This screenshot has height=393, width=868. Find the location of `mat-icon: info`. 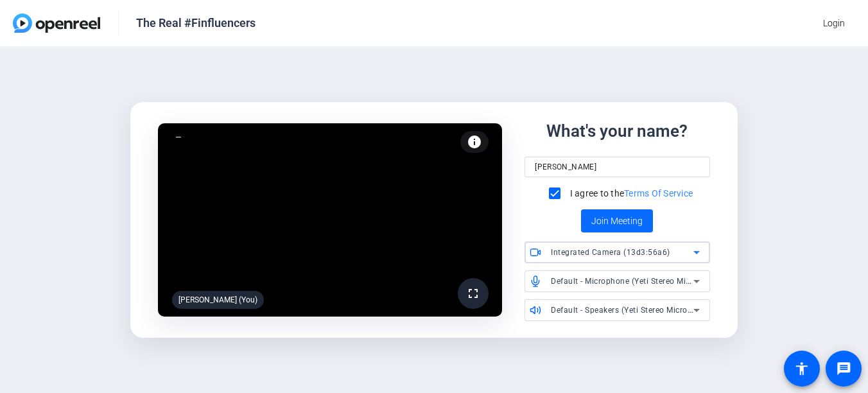

mat-icon: info is located at coordinates (474, 142).